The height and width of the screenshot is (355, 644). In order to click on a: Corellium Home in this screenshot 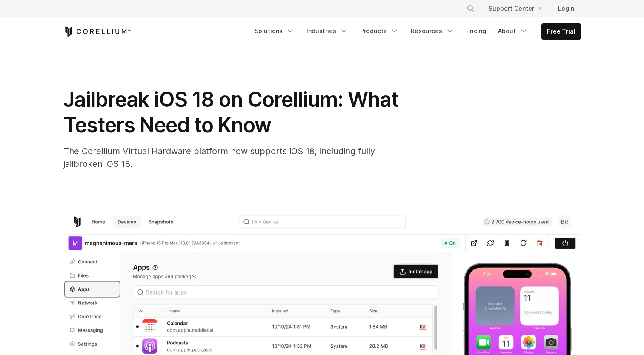, I will do `click(97, 31)`.